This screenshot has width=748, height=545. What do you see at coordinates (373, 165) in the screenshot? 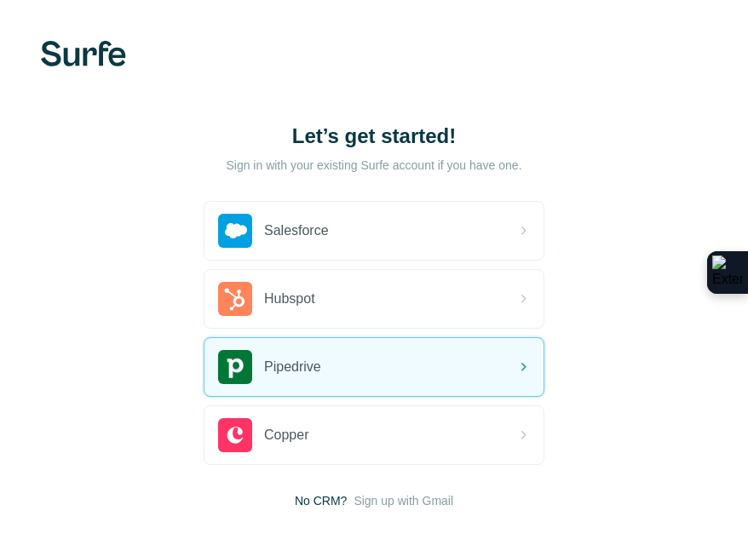
I see `p: Sign in with your existing Surfe account if you have one.` at bounding box center [373, 165].